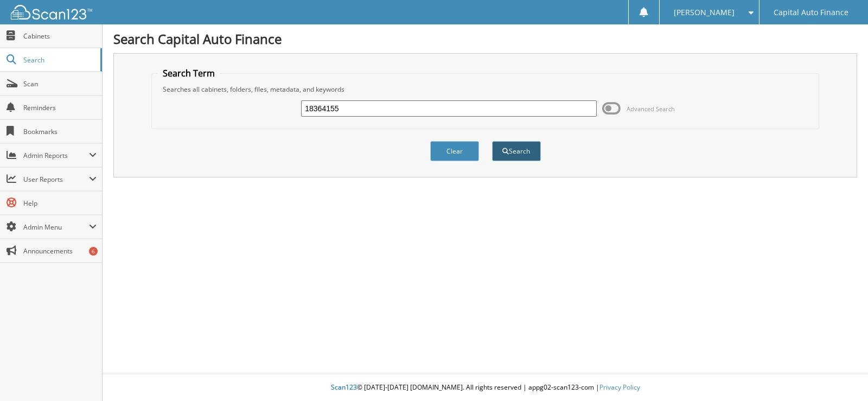 This screenshot has width=868, height=401. Describe the element at coordinates (59, 203) in the screenshot. I see `span: Help` at that location.